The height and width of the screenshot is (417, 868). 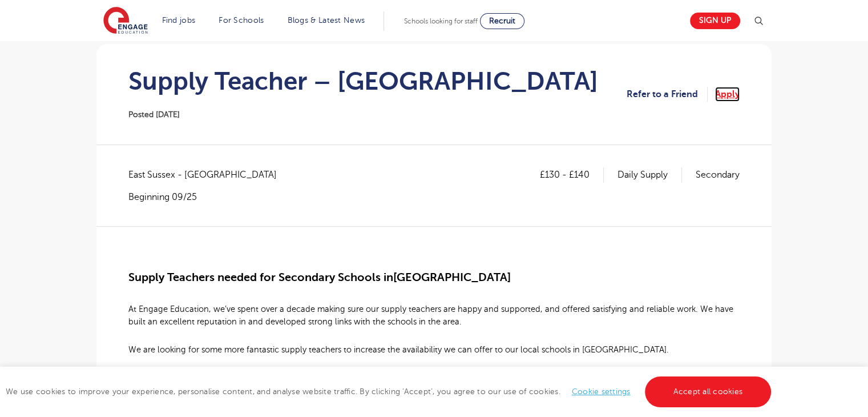 What do you see at coordinates (718, 175) in the screenshot?
I see `p: Secondary` at bounding box center [718, 175].